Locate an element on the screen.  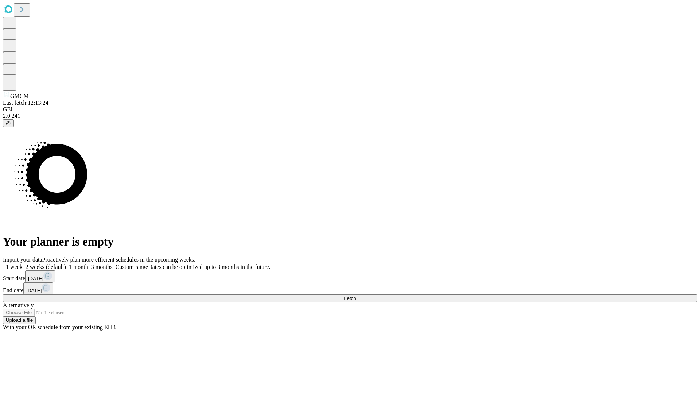
span: 1 month is located at coordinates (78, 267).